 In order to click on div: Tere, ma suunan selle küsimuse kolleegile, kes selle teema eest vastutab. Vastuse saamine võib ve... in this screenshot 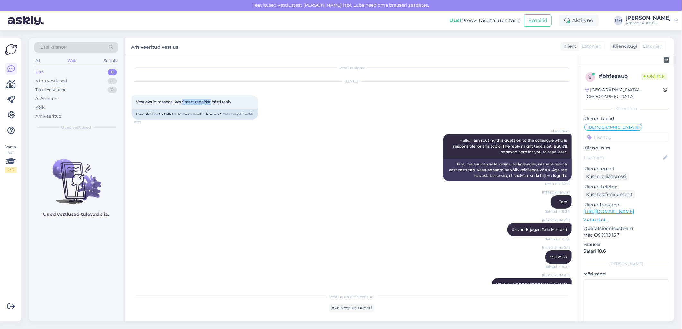, I will do `click(507, 170)`.